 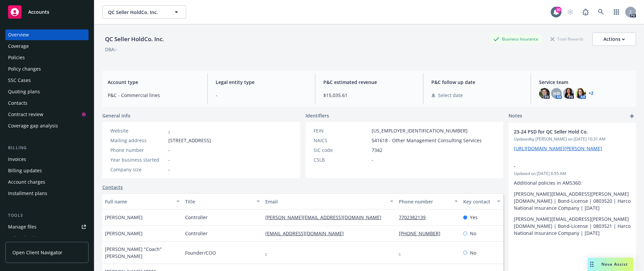 I want to click on a: Start snowing, so click(x=570, y=12).